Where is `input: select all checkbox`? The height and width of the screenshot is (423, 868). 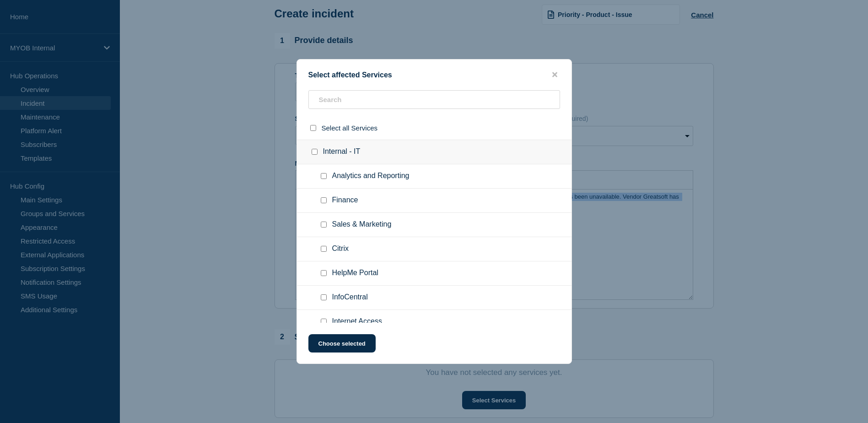
input: select all checkbox is located at coordinates (313, 128).